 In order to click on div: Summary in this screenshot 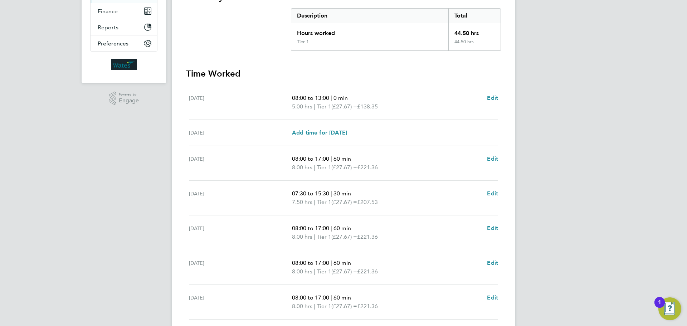, I will do `click(396, 29)`.